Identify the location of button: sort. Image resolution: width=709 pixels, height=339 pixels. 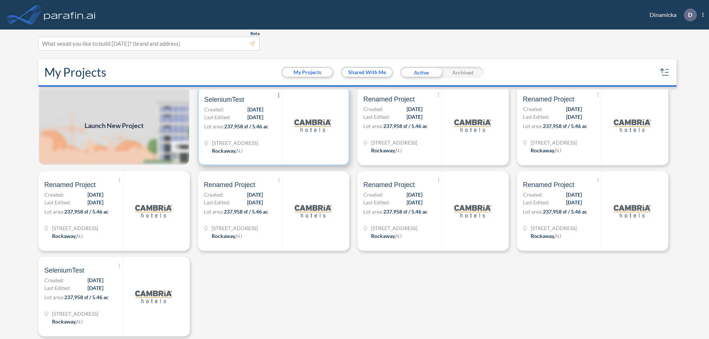
(664, 72).